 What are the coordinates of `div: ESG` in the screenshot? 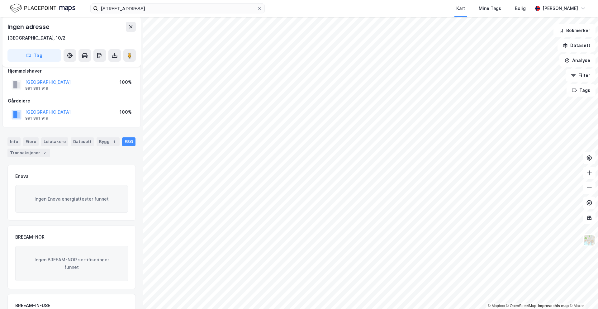 It's located at (129, 142).